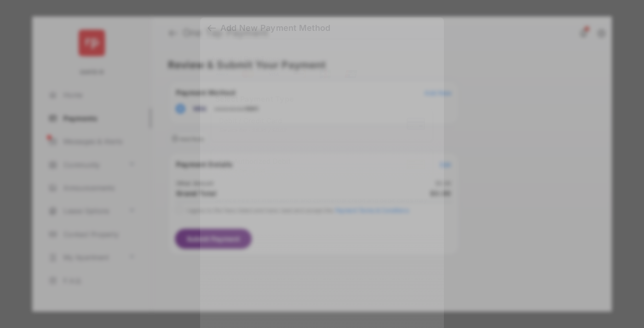 The image size is (644, 328). What do you see at coordinates (255, 171) in the screenshot?
I see `div: Service fee - $1.95` at bounding box center [255, 171].